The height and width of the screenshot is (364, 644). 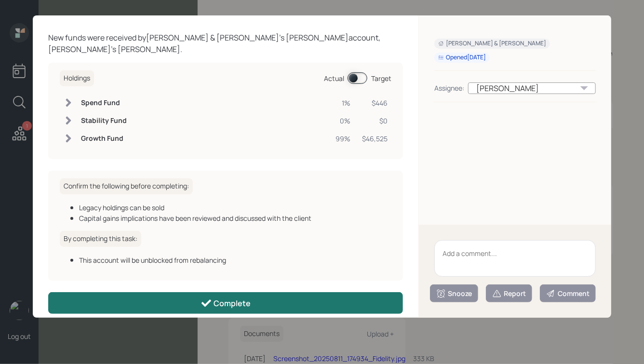 I want to click on div: Legacy holdings can be sold, so click(x=235, y=208).